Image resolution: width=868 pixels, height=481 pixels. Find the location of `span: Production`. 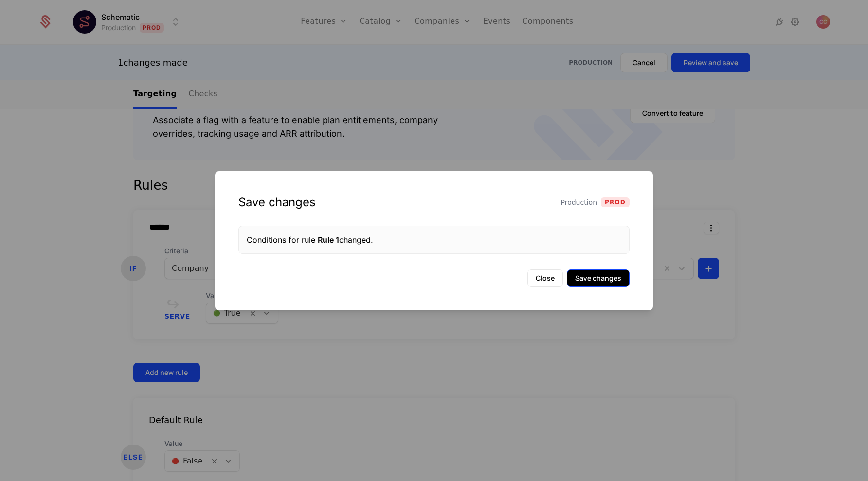

span: Production is located at coordinates (579, 202).